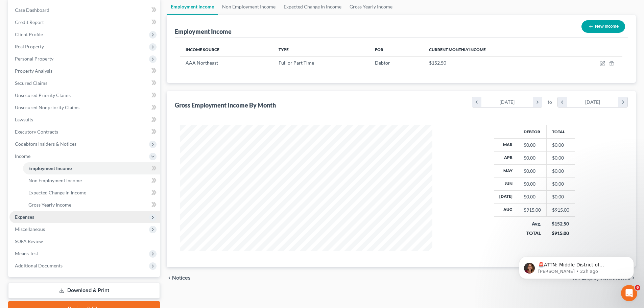 This screenshot has width=644, height=308. I want to click on span: Employment Income, so click(50, 168).